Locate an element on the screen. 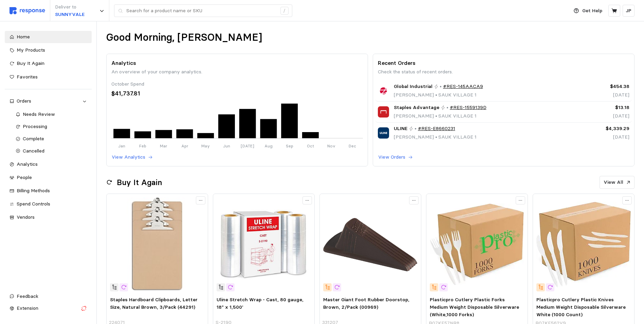 The height and width of the screenshot is (324, 644). span: Analytics is located at coordinates (27, 164).